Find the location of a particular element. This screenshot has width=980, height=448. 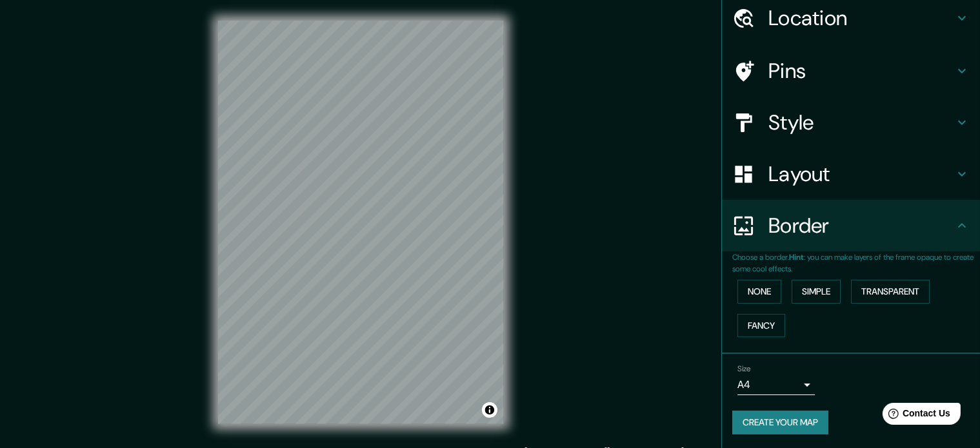

button: Transparent is located at coordinates (890, 291).